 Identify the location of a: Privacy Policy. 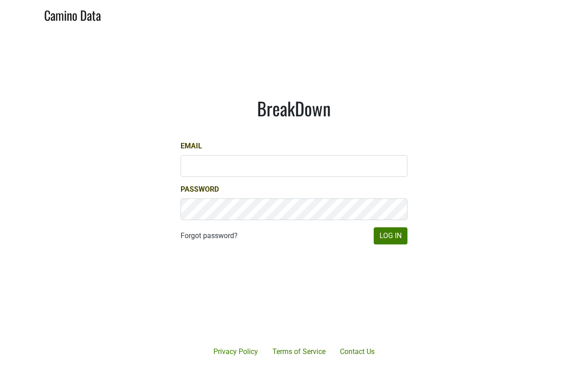
(235, 351).